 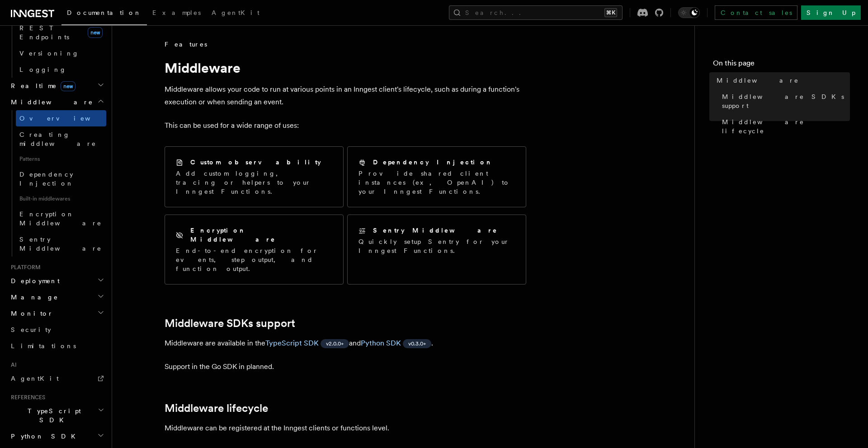 I want to click on p: Middleware are available in the and ., so click(x=346, y=343).